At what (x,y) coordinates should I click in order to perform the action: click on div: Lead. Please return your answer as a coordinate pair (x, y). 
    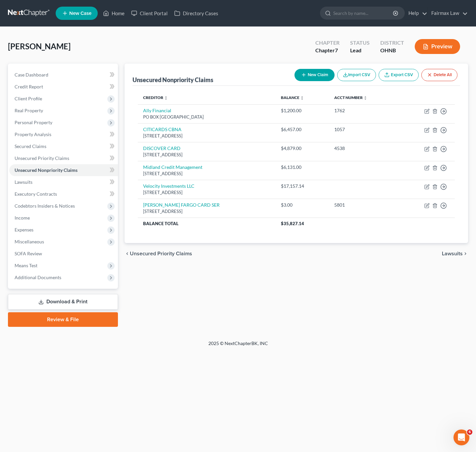
    Looking at the image, I should click on (360, 51).